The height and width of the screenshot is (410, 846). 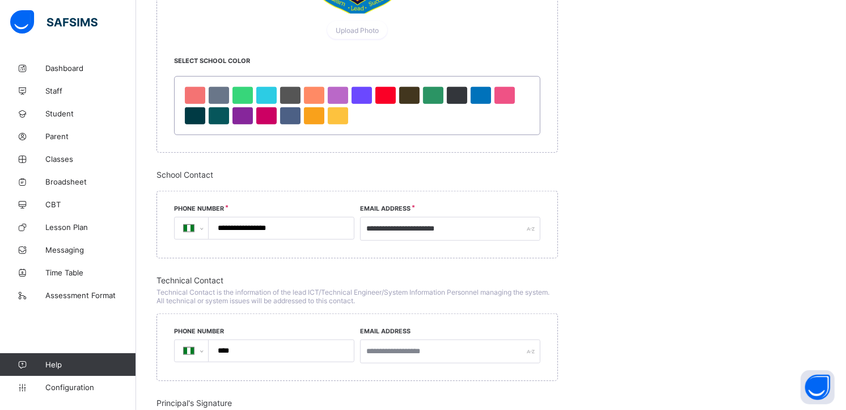 What do you see at coordinates (357, 280) in the screenshot?
I see `span: Technical Contact` at bounding box center [357, 280].